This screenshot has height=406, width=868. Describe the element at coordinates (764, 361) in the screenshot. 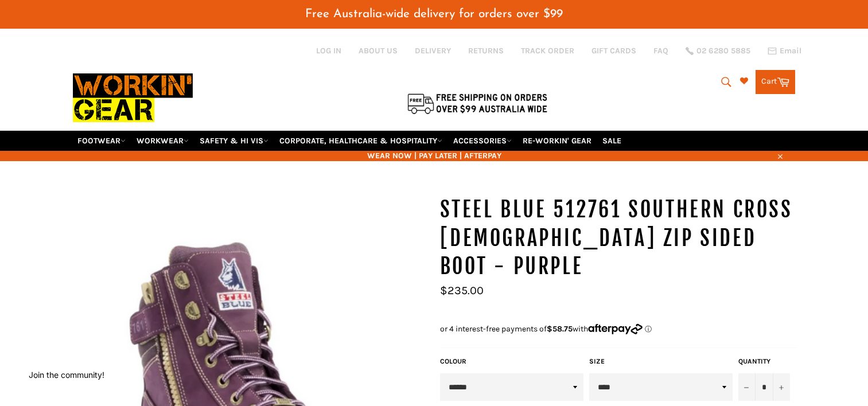

I see `label: Quantity` at that location.